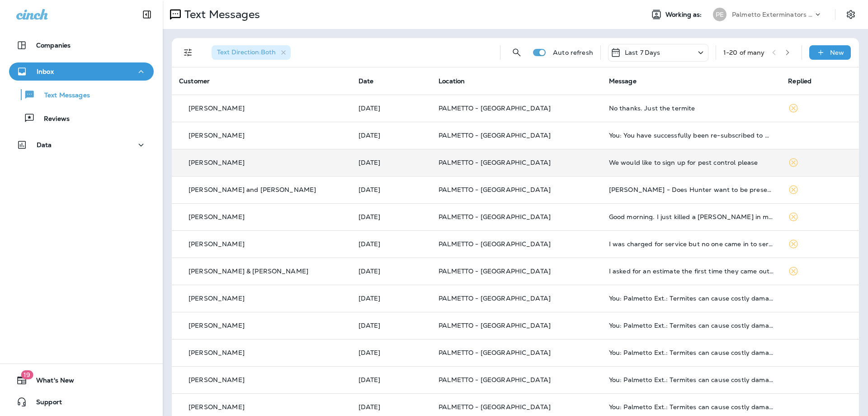 This screenshot has width=868, height=416. Describe the element at coordinates (147, 15) in the screenshot. I see `button: Collapse Sidebar` at that location.